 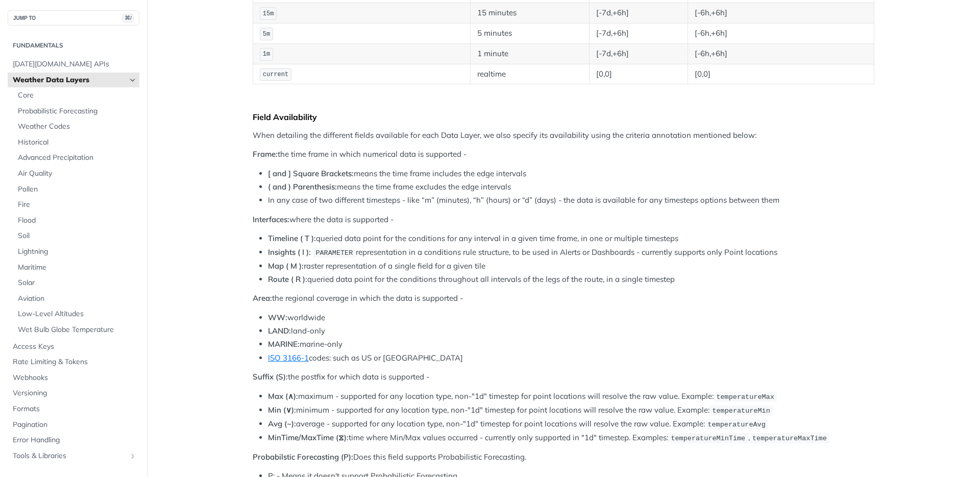 What do you see at coordinates (77, 205) in the screenshot?
I see `span: Fire` at bounding box center [77, 205].